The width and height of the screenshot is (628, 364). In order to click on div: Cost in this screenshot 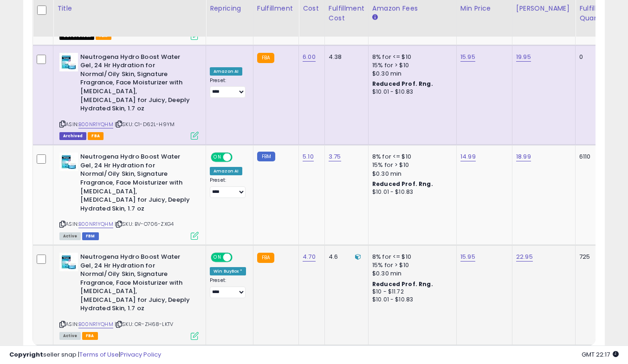, I will do `click(312, 8)`.